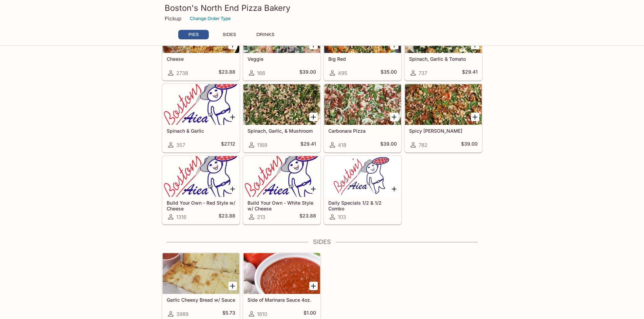  Describe the element at coordinates (228, 145) in the screenshot. I see `h5: $27.12` at that location.